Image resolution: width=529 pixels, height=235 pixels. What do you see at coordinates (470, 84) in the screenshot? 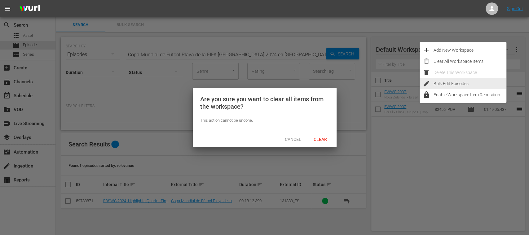
I see `div: Bulk Edit Episodes` at bounding box center [470, 84].